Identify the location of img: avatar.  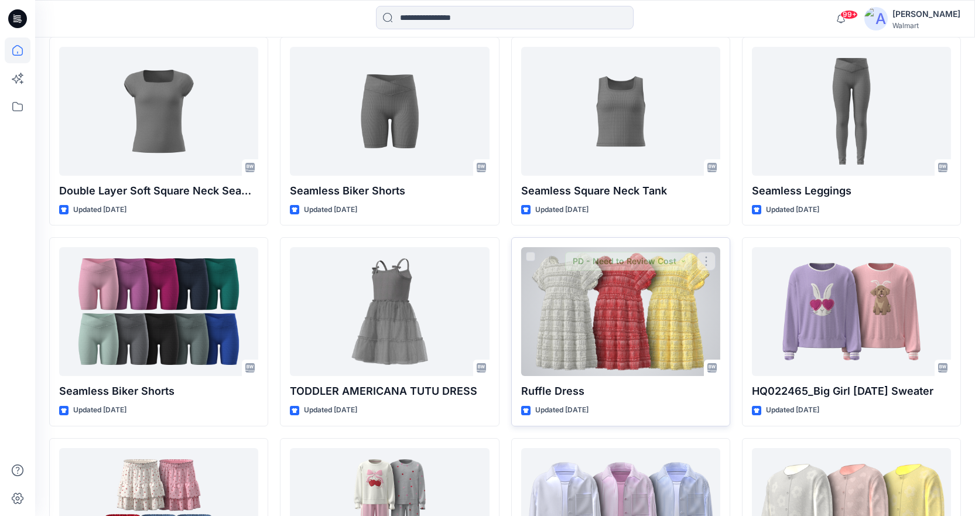
(876, 19).